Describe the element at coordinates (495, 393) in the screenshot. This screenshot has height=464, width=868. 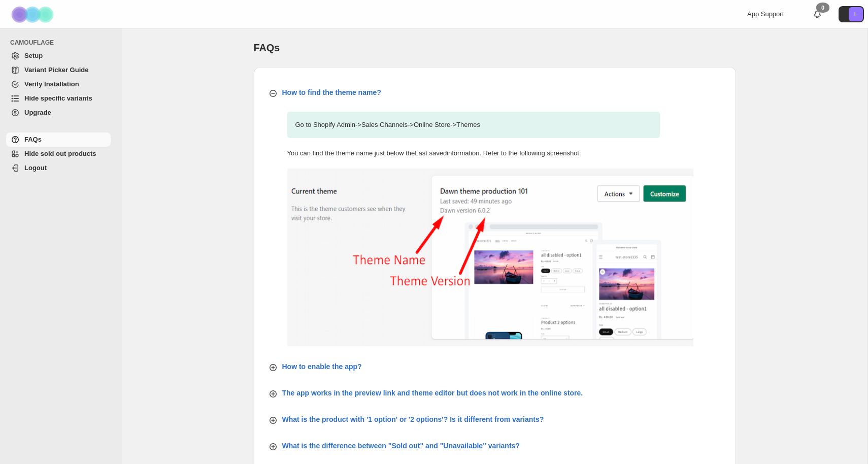
I see `button: The app works in the preview link and theme editor but does not work in the online store.` at that location.